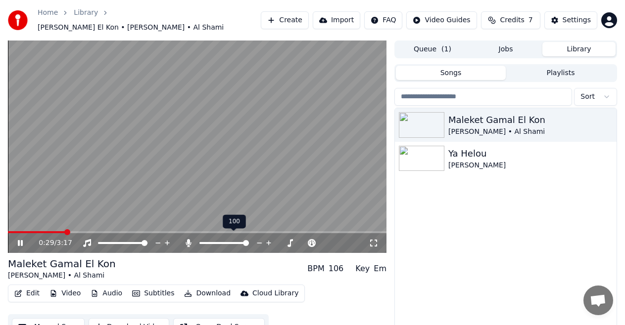  I want to click on button: FAQ, so click(383, 20).